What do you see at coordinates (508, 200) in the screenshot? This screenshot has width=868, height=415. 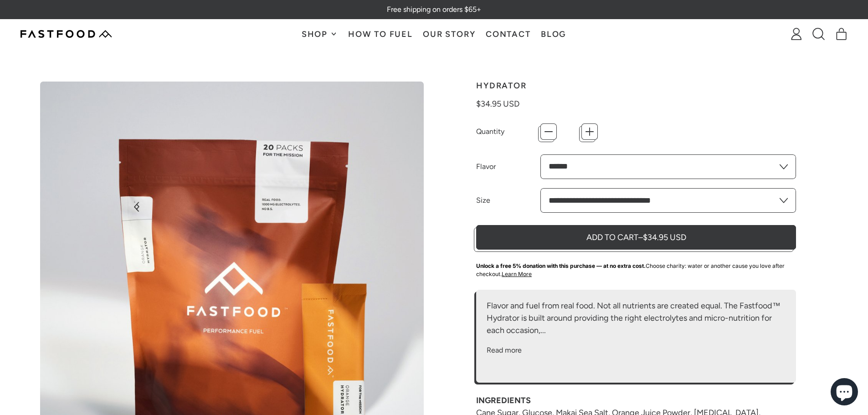 I see `label: Size` at bounding box center [508, 200].